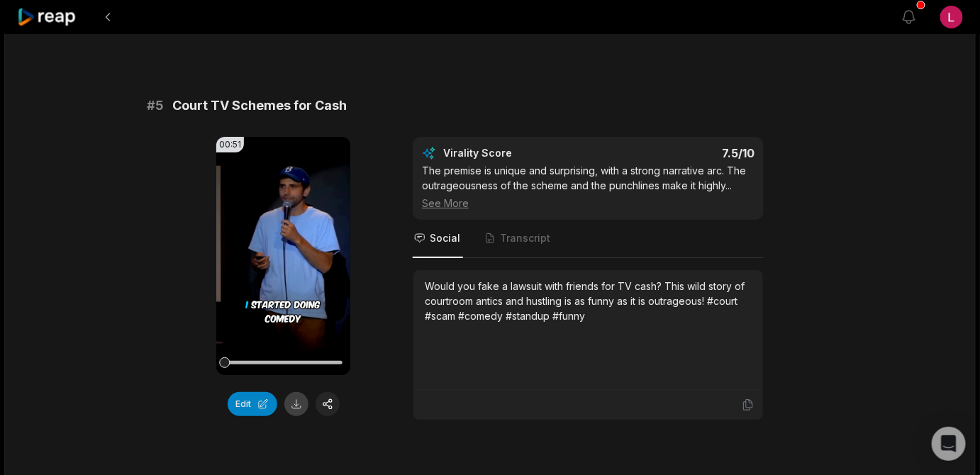 This screenshot has height=475, width=980. Describe the element at coordinates (949, 444) in the screenshot. I see `div: Open Intercom Messenger` at that location.